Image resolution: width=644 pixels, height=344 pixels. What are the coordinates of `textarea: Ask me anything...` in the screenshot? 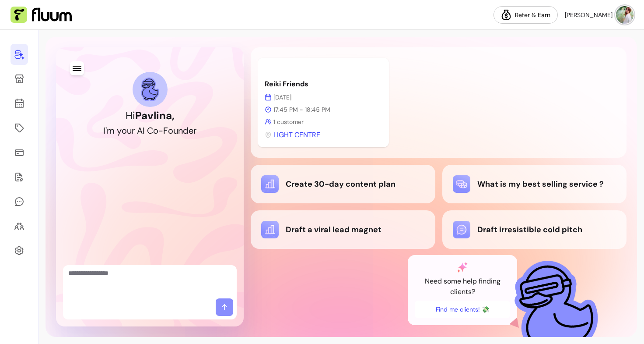 It's located at (149, 281).